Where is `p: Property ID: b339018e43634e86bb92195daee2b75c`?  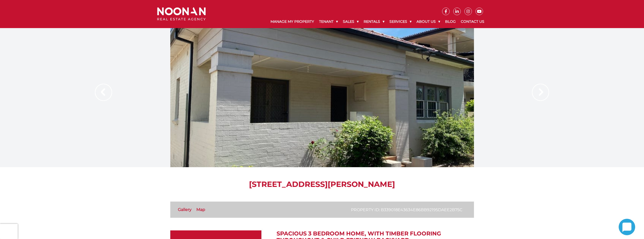
p: Property ID: b339018e43634e86bb92195daee2b75c is located at coordinates (407, 210).